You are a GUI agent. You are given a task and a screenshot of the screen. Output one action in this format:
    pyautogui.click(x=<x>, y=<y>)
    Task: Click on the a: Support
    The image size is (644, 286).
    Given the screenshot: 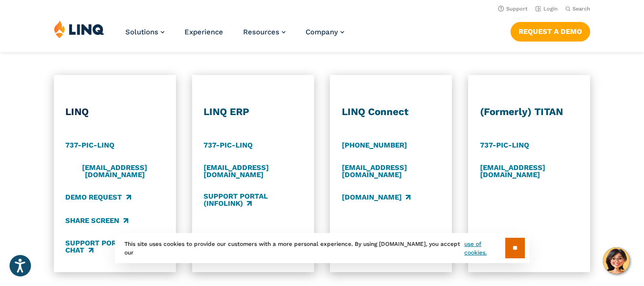 What is the action you would take?
    pyautogui.click(x=513, y=8)
    